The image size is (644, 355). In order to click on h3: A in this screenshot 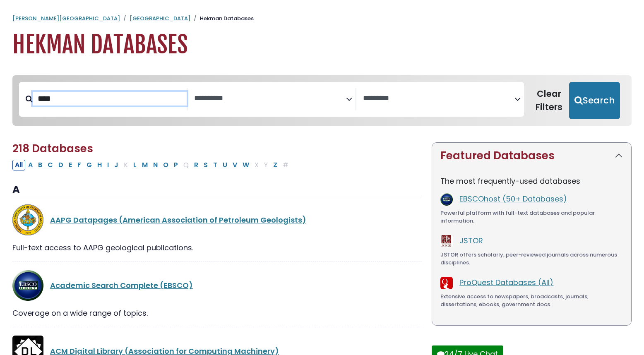, I will do `click(217, 190)`.